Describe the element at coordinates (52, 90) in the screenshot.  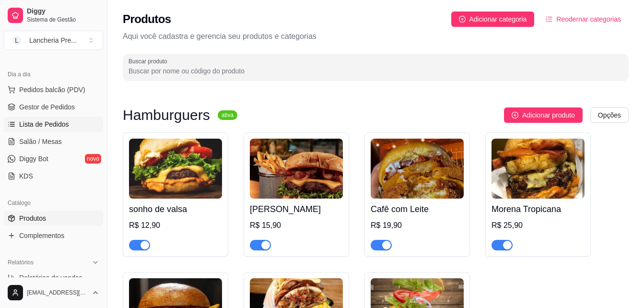
I see `span: Pedidos balcão (PDV)` at that location.